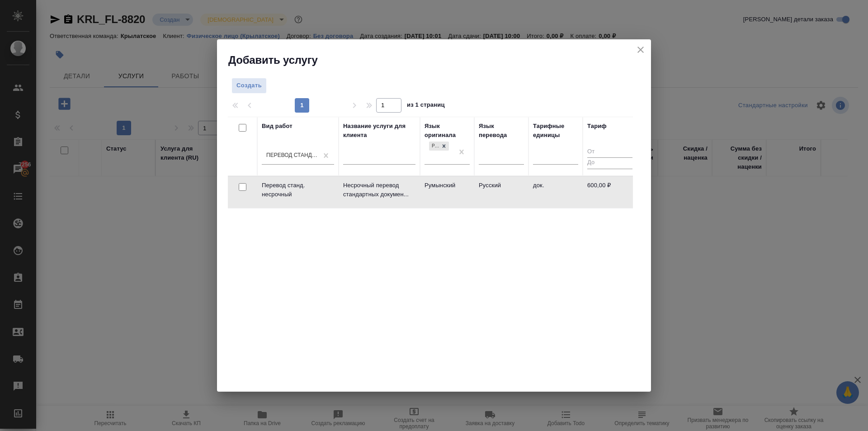  What do you see at coordinates (277, 126) in the screenshot?
I see `div: Вид работ` at bounding box center [277, 126].